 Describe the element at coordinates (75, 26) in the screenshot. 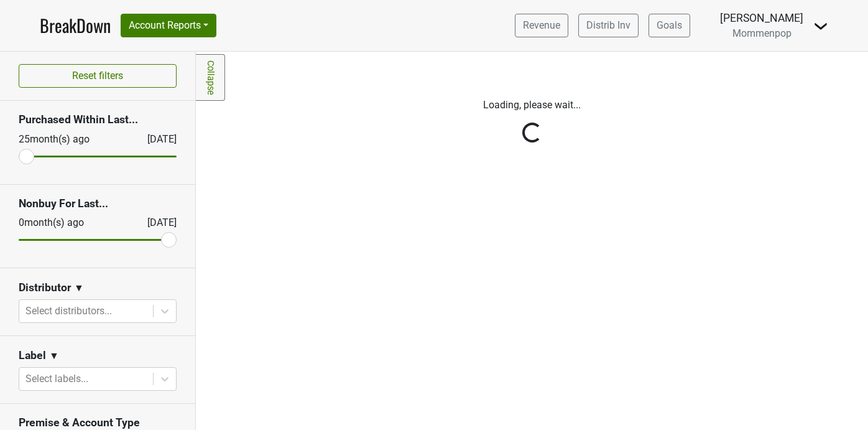

I see `a: BreakDown` at that location.